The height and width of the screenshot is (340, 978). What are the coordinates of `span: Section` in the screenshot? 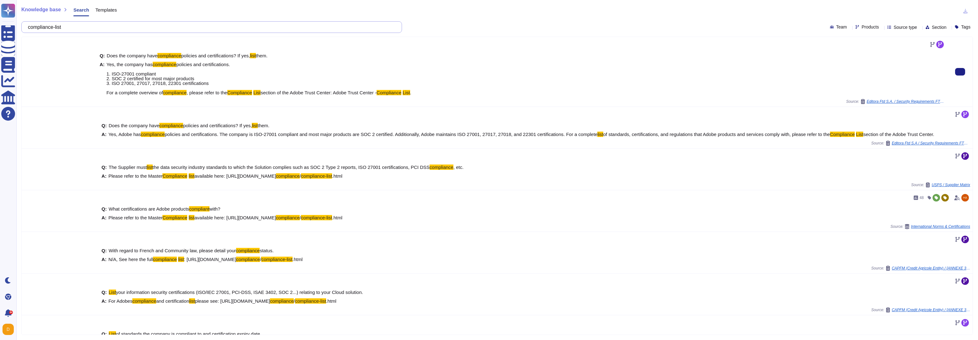 It's located at (939, 27).